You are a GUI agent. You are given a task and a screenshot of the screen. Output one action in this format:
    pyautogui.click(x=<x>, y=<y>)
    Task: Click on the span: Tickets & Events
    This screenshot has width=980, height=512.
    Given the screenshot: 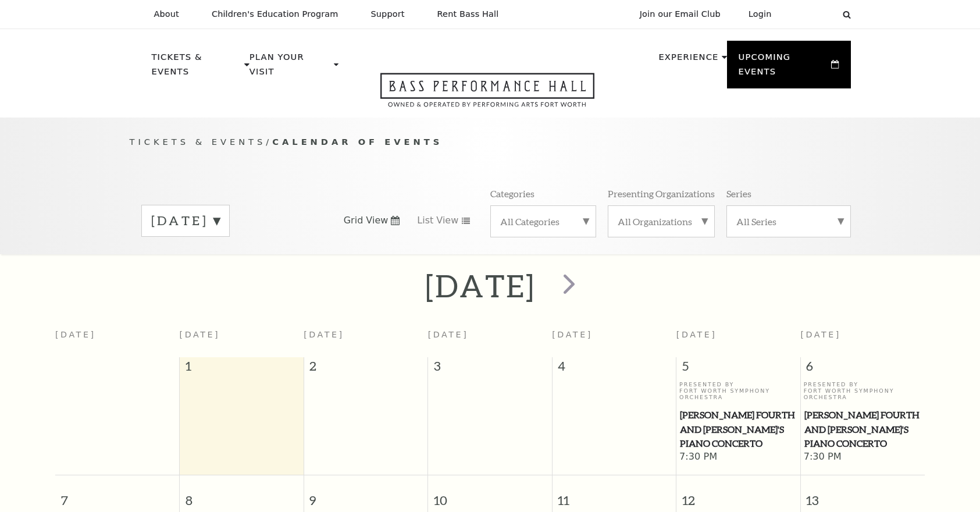 What is the action you would take?
    pyautogui.click(x=197, y=141)
    